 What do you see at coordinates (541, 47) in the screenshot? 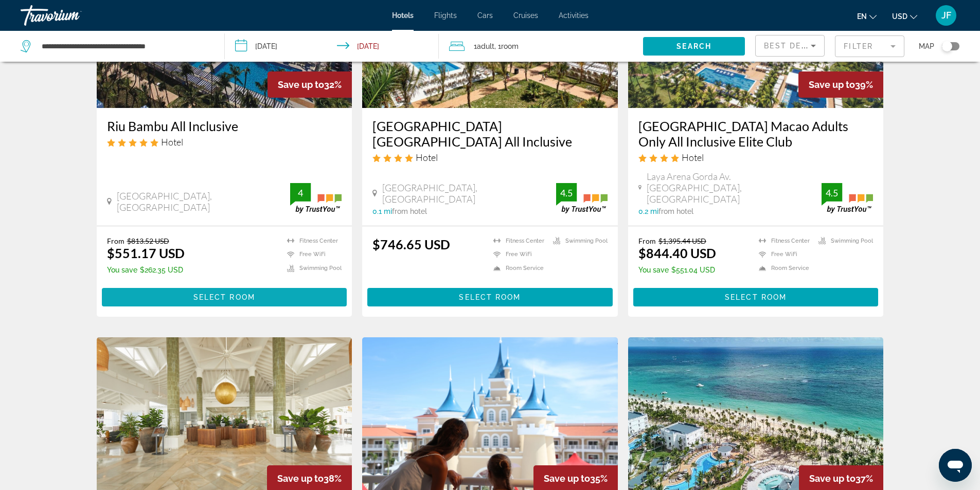
I see `button: Travelers: 1 adult, 0 children` at bounding box center [541, 47].